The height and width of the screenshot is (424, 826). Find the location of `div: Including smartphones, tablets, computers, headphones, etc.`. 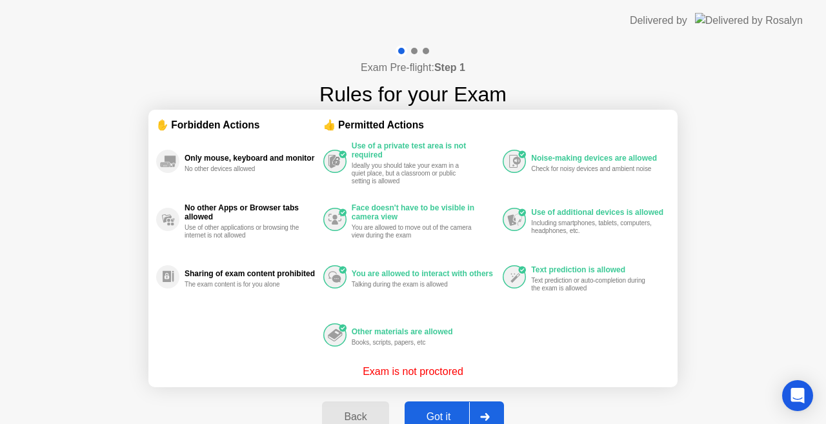

div: Including smartphones, tablets, computers, headphones, etc. is located at coordinates (592, 227).